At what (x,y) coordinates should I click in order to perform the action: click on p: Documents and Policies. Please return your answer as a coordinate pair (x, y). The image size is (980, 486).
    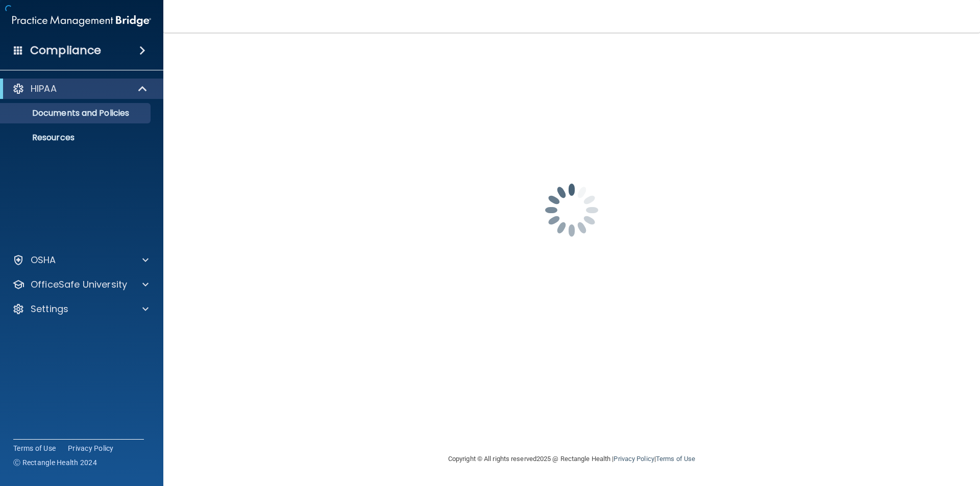
    Looking at the image, I should click on (76, 113).